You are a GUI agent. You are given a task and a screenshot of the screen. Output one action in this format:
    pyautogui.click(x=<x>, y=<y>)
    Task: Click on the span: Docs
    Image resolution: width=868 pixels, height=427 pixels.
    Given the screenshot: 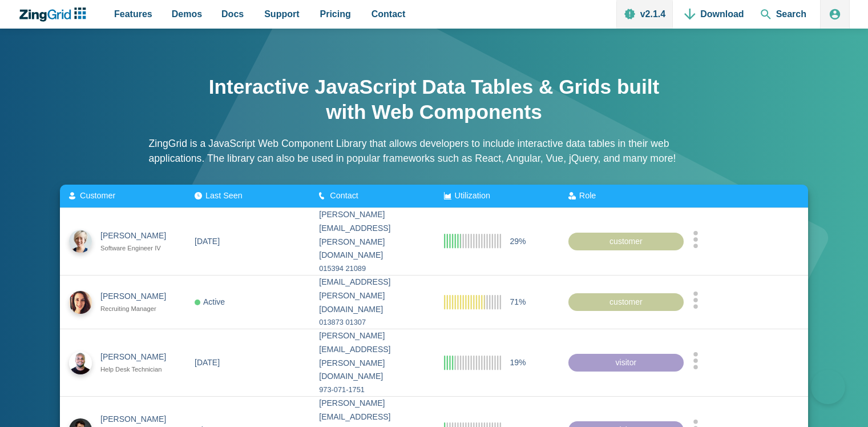 What is the action you would take?
    pyautogui.click(x=232, y=13)
    